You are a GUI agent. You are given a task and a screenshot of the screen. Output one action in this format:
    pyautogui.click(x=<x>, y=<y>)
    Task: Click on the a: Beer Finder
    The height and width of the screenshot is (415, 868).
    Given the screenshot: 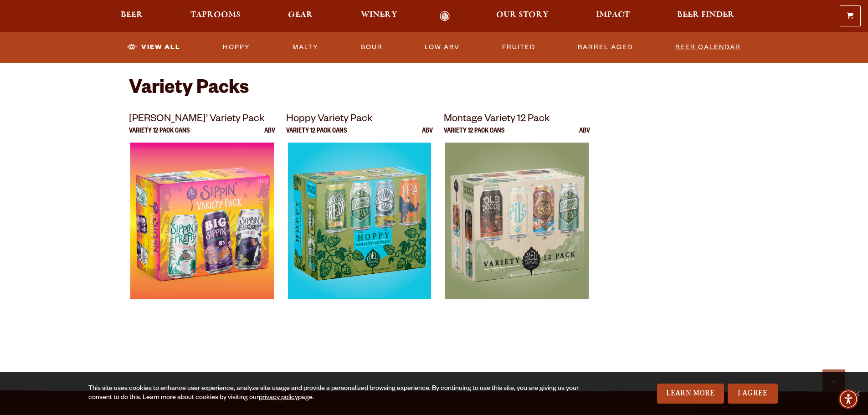 What is the action you would take?
    pyautogui.click(x=706, y=16)
    